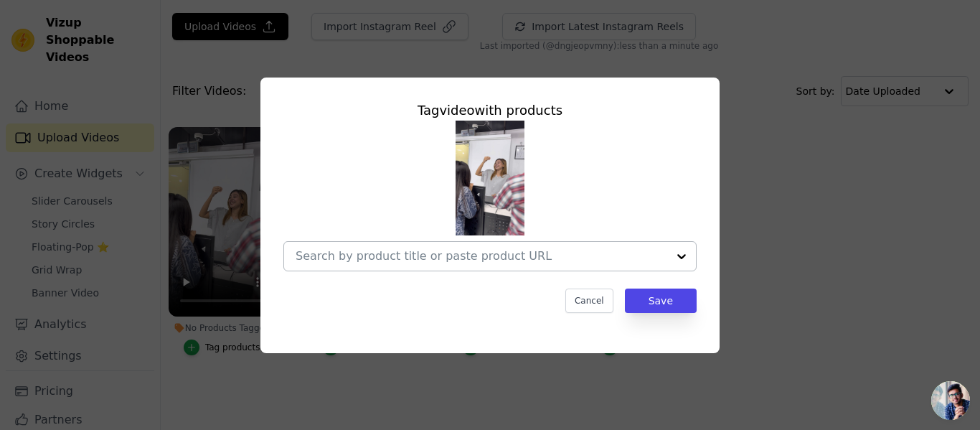  Describe the element at coordinates (481, 255) in the screenshot. I see `input: Search by product title or paste product URL` at that location.